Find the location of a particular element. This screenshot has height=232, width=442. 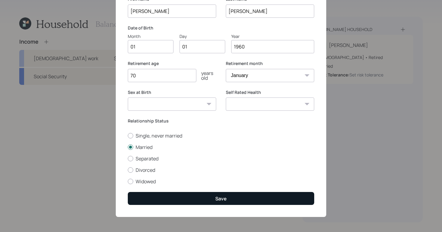

div: years old is located at coordinates (206, 75).